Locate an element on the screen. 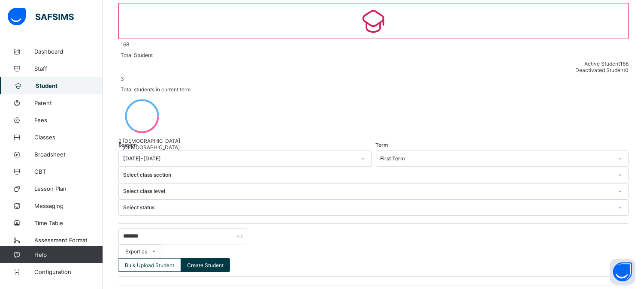 Image resolution: width=644 pixels, height=289 pixels. span: 3 is located at coordinates (373, 78).